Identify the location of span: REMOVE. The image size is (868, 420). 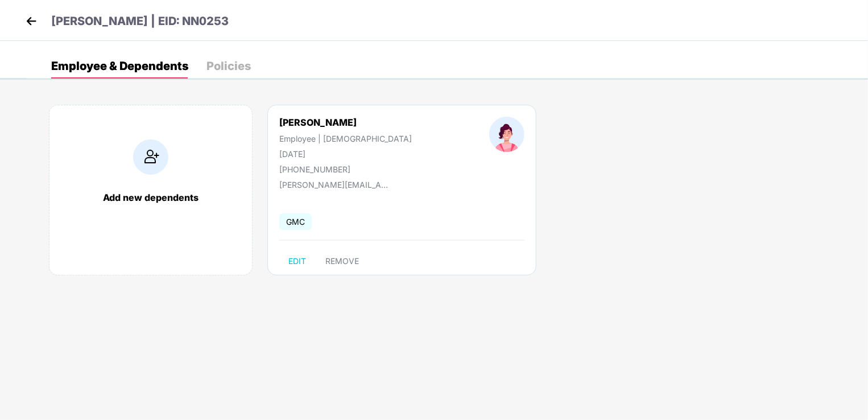
(342, 261).